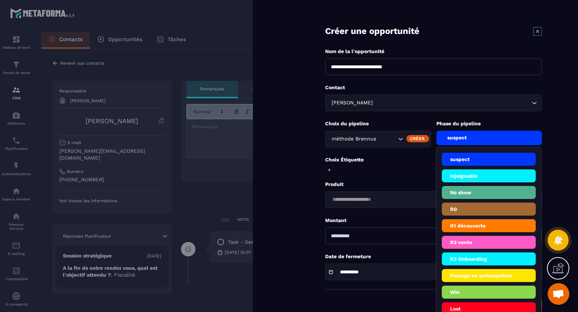  Describe the element at coordinates (489, 124) in the screenshot. I see `p: Phase du pipeline` at that location.